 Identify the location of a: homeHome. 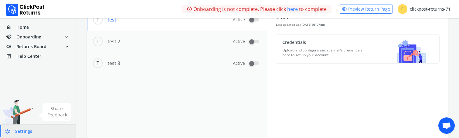
(38, 27).